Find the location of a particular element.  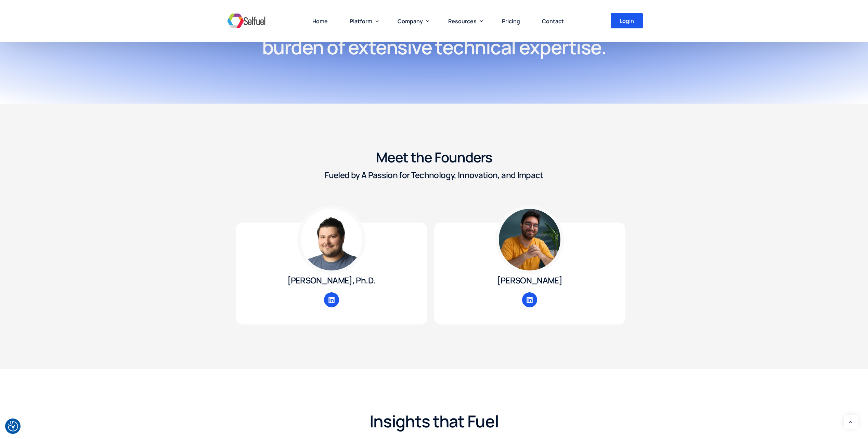

span: Contact is located at coordinates (553, 22).